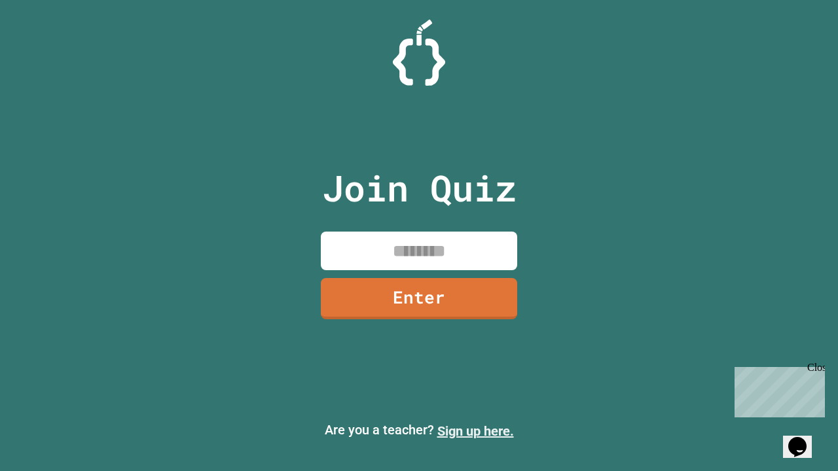 The height and width of the screenshot is (471, 838). Describe the element at coordinates (419, 52) in the screenshot. I see `img: Logo.svg` at that location.